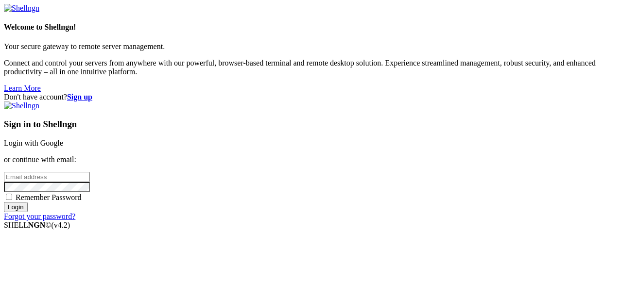 The image size is (622, 284). Describe the element at coordinates (61, 225) in the screenshot. I see `span: 4.2.0` at that location.